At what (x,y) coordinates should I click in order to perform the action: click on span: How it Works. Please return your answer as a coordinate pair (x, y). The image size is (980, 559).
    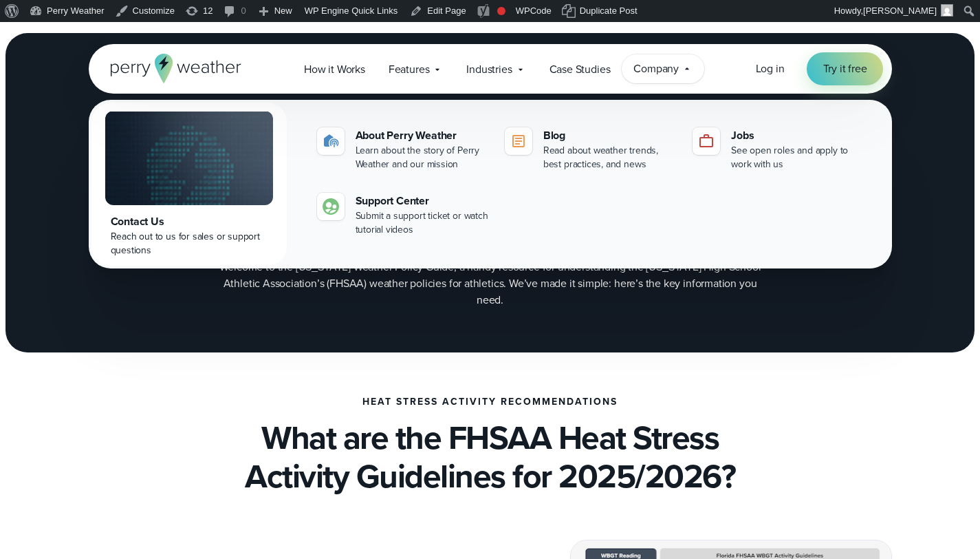
    Looking at the image, I should click on (334, 69).